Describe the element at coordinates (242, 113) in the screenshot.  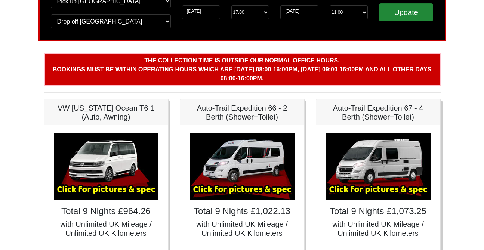
I see `h5: Auto-Trail Expedition 66 - 2 Berth (Shower+Toilet)` at that location.